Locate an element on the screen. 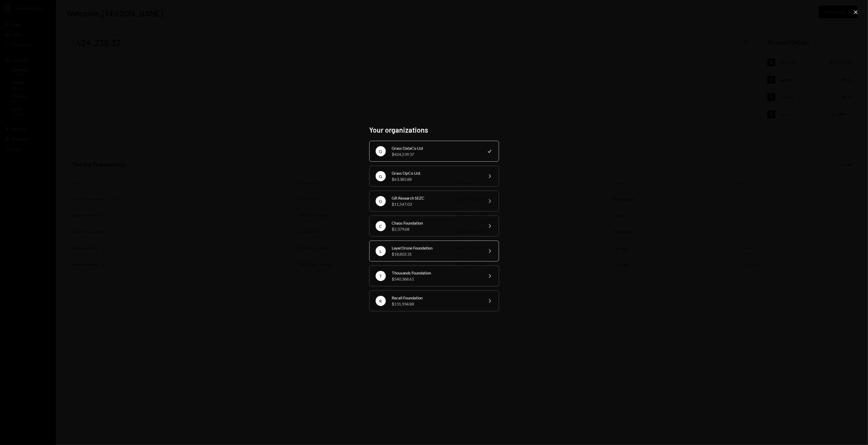 The image size is (868, 445). button: RRecall Foundation$131,934.88 is located at coordinates (434, 301).